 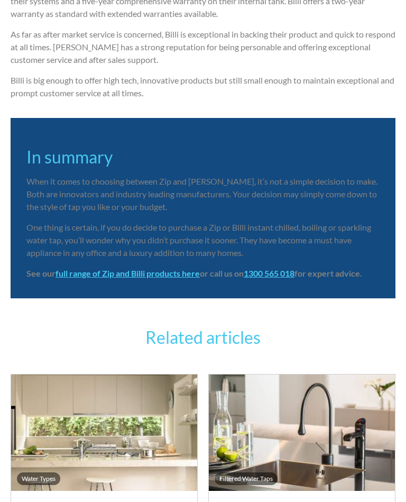 I want to click on strong: See our, so click(x=41, y=273).